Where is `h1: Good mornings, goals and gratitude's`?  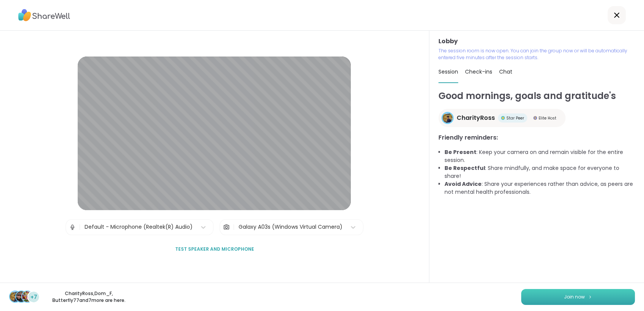
h1: Good mornings, goals and gratitude's is located at coordinates (537, 96).